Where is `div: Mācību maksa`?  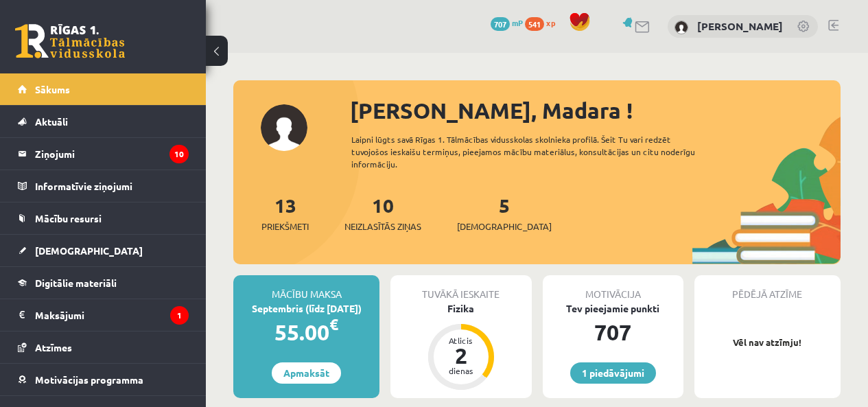 div: Mācību maksa is located at coordinates (306, 288).